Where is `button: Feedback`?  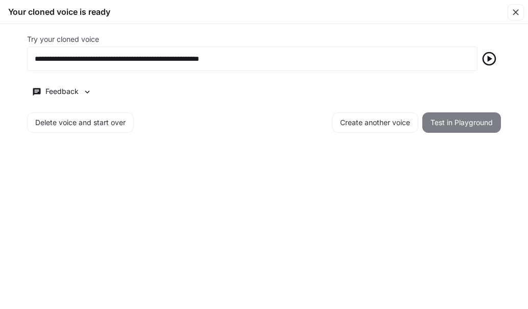
button: Feedback is located at coordinates (62, 91).